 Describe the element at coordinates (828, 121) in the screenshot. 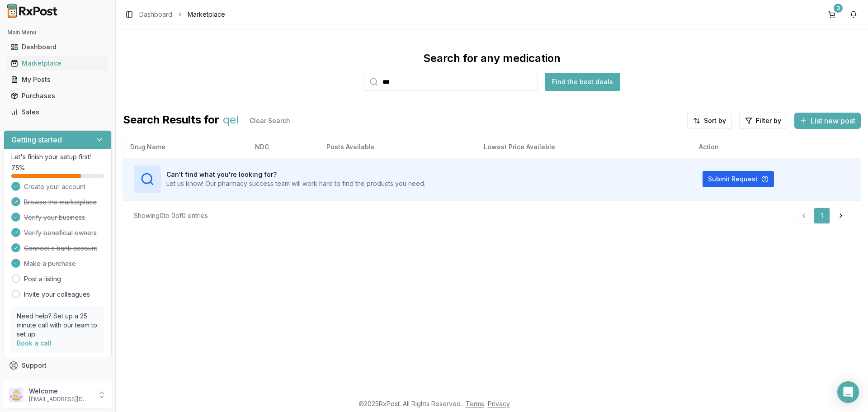

I see `button: List new post` at that location.